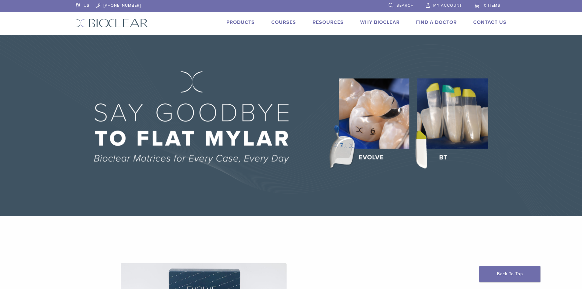  Describe the element at coordinates (240, 22) in the screenshot. I see `a: Products` at that location.